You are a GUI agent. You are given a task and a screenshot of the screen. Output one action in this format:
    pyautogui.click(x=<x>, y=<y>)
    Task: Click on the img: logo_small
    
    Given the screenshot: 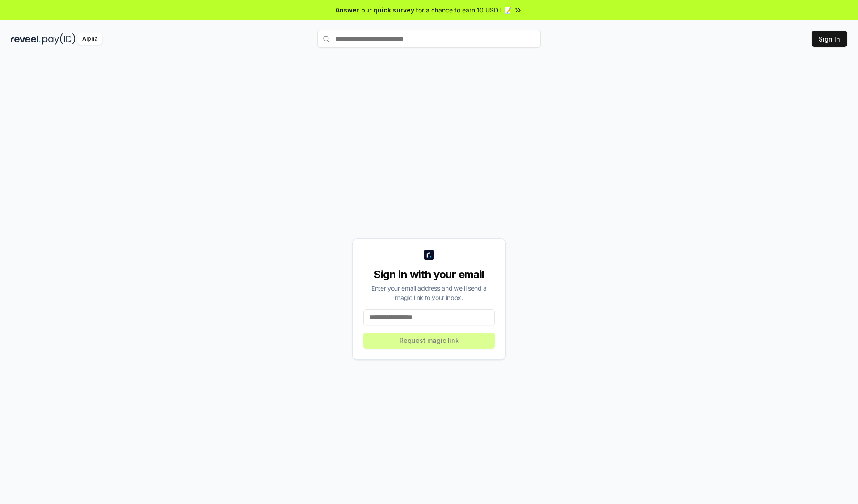 What is the action you would take?
    pyautogui.click(x=429, y=255)
    